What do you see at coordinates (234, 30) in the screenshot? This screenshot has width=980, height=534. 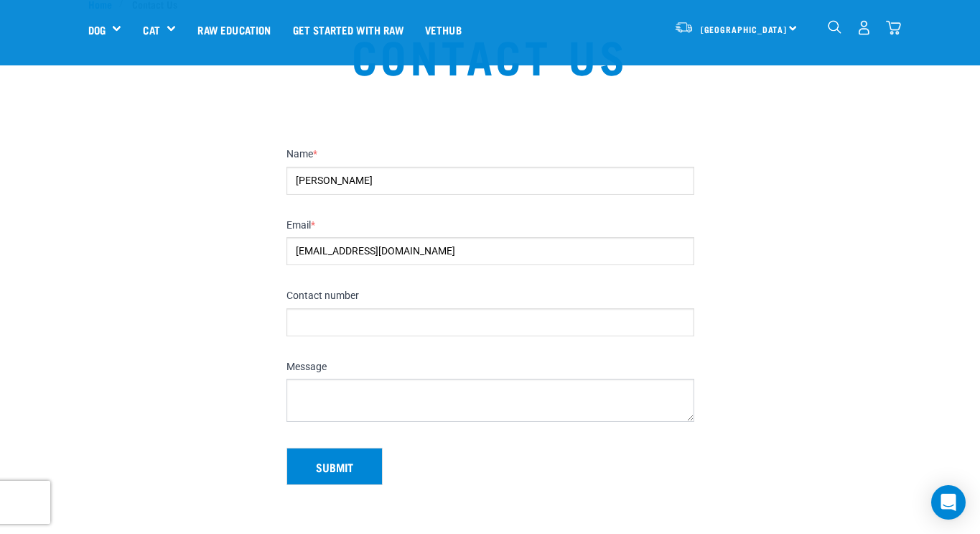 I see `a: Raw Education` at bounding box center [234, 30].